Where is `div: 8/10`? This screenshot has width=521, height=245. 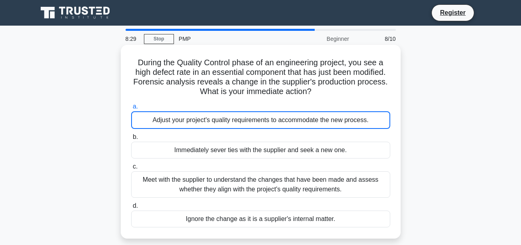 div: 8/10 is located at coordinates (377, 39).